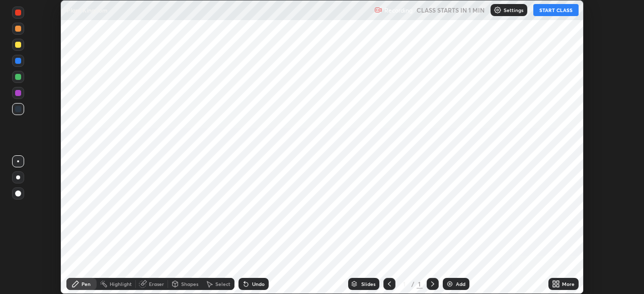 This screenshot has height=294, width=644. Describe the element at coordinates (450, 10) in the screenshot. I see `h5: CLASS STARTS IN 1 MIN` at that location.